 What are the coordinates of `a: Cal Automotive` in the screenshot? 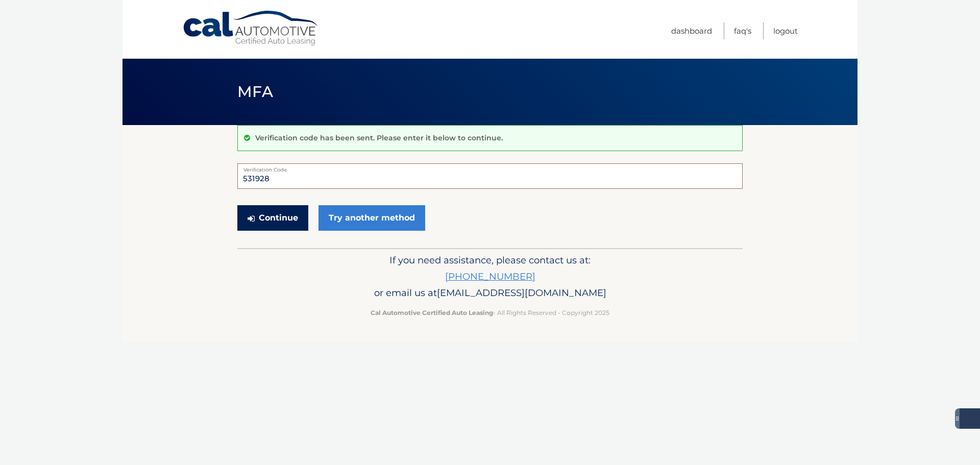 It's located at (251, 28).